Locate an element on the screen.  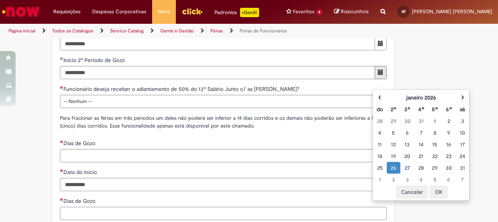
div: 30 January 2026 Friday is located at coordinates (448, 167).